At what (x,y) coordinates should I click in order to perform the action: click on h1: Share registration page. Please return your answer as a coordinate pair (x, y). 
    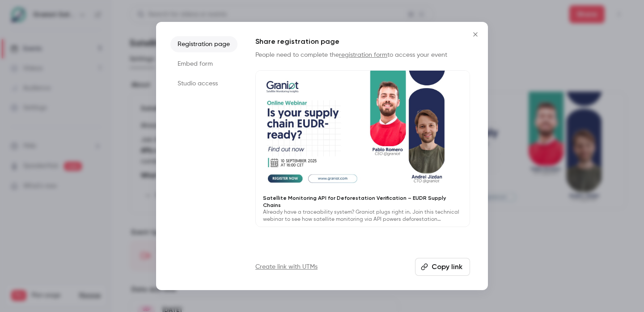
    Looking at the image, I should click on (363, 42).